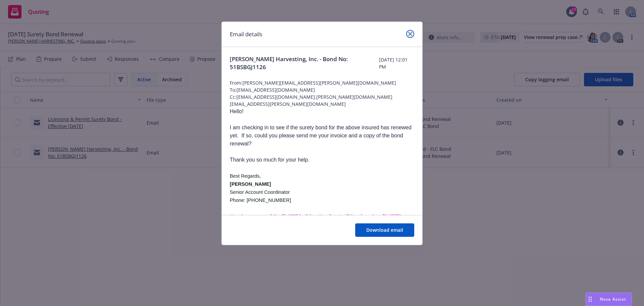 The image size is (644, 306). Describe the element at coordinates (385, 230) in the screenshot. I see `button: Download email` at that location.